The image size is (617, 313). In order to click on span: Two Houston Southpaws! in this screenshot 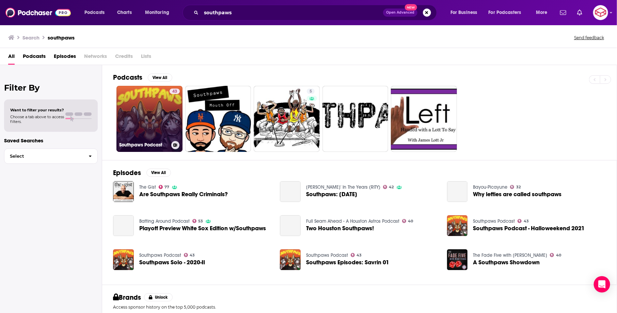, I will do `click(340, 228)`.